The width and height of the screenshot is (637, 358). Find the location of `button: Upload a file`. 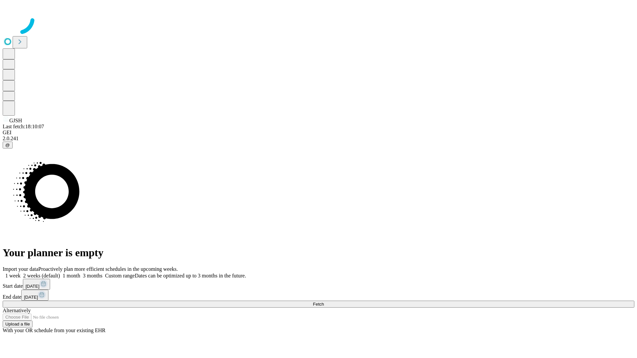

button: Upload a file is located at coordinates (18, 324).